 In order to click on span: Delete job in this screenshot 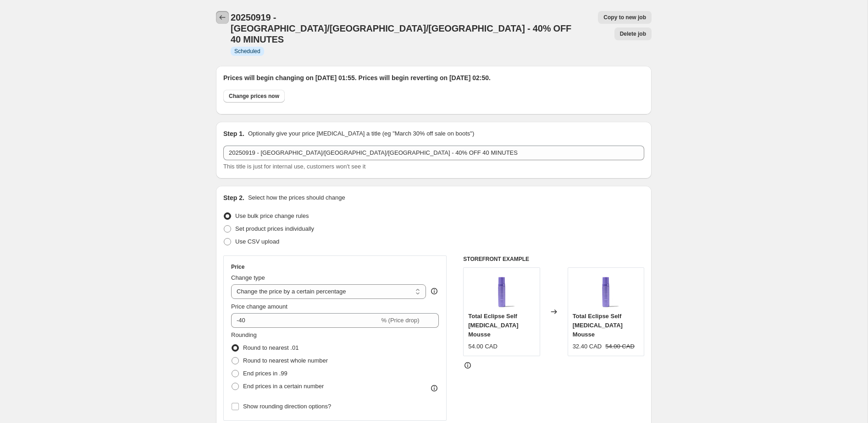, I will do `click(632, 34)`.